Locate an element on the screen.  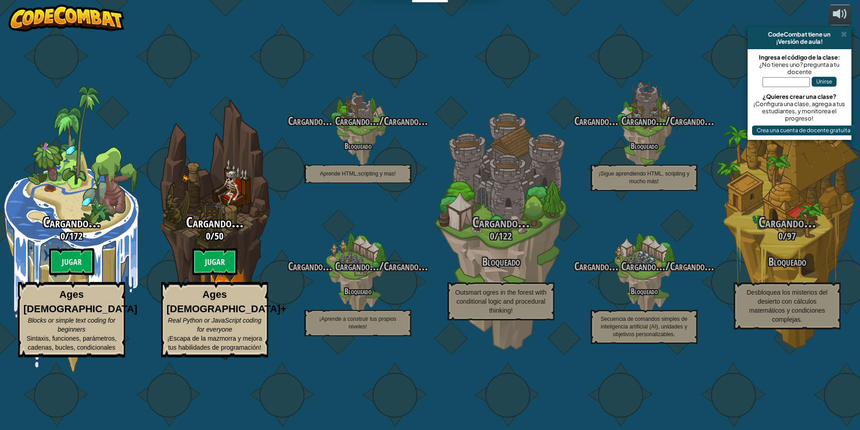
button: Crea una cuenta de docente gratuita is located at coordinates (804, 131).